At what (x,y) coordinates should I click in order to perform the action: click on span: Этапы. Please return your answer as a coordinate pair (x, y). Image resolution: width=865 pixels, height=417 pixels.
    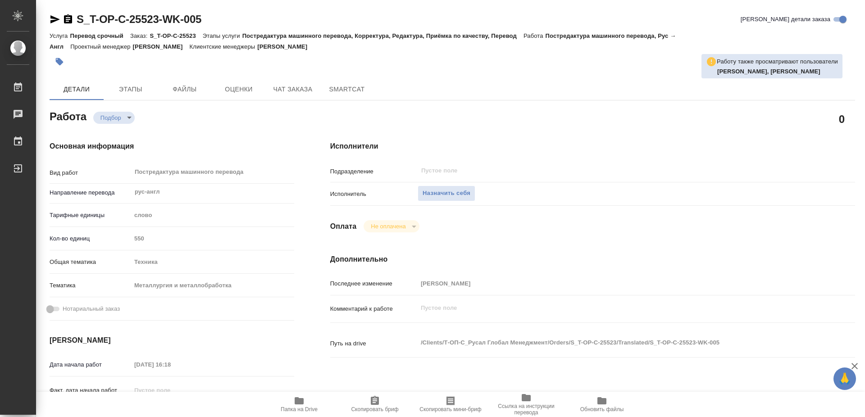
    Looking at the image, I should click on (131, 89).